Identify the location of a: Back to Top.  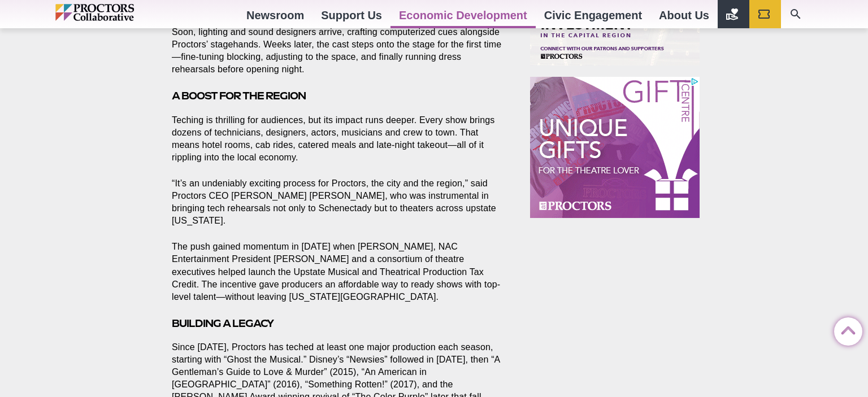
(845, 329).